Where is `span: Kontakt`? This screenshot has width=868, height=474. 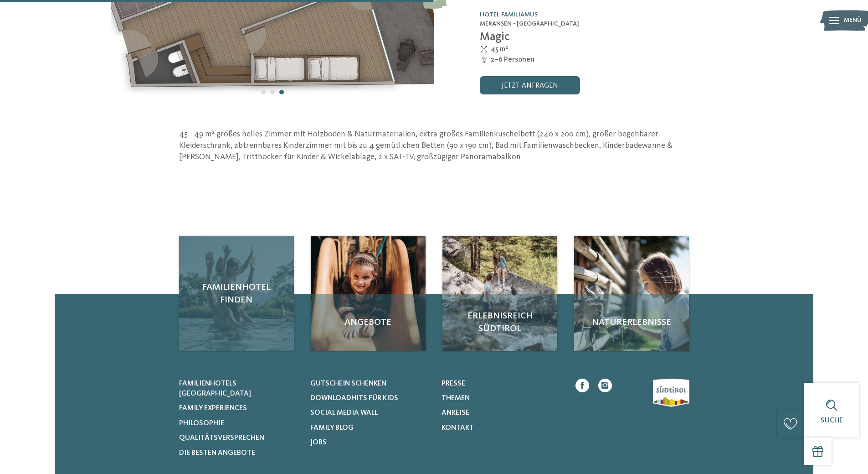
span: Kontakt is located at coordinates (457, 428).